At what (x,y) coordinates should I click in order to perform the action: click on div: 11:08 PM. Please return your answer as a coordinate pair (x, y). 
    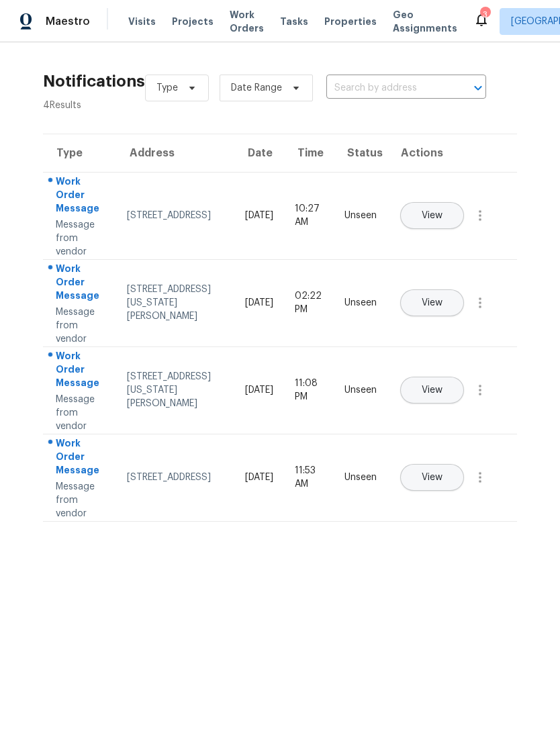
    Looking at the image, I should click on (309, 390).